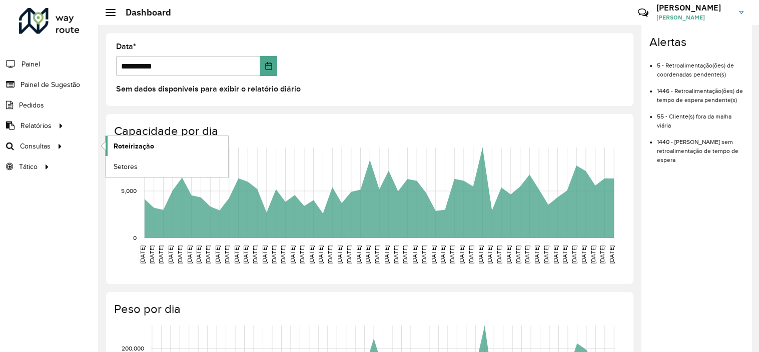  Describe the element at coordinates (28, 167) in the screenshot. I see `span: Tático` at that location.